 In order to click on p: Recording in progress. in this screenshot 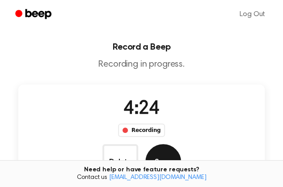, I will do `click(141, 64)`.